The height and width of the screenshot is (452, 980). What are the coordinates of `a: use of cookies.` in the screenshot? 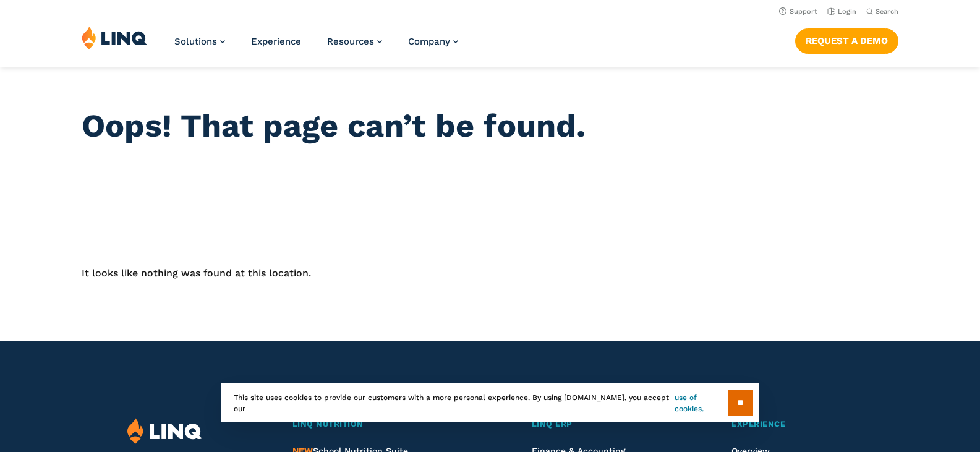 It's located at (700, 403).